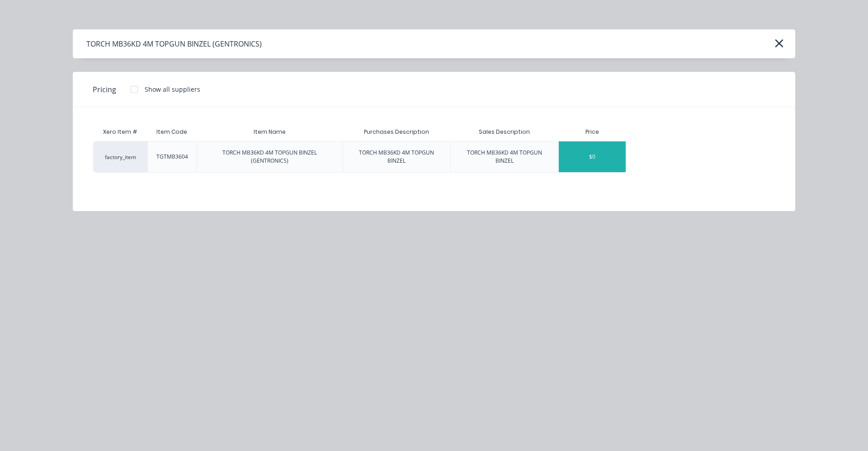 This screenshot has height=451, width=868. I want to click on div: Price, so click(593, 132).